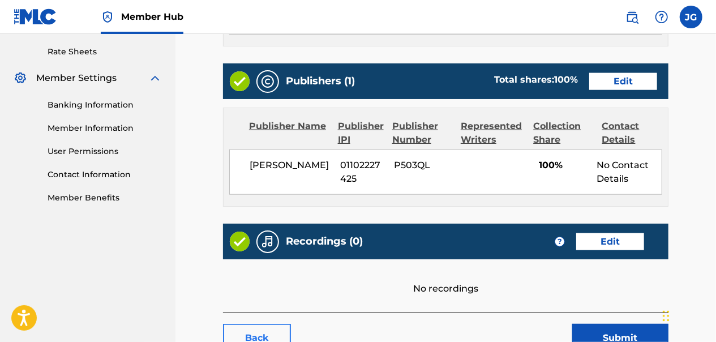 The width and height of the screenshot is (716, 342). What do you see at coordinates (688, 315) in the screenshot?
I see `div: Chat Widget` at bounding box center [688, 315].